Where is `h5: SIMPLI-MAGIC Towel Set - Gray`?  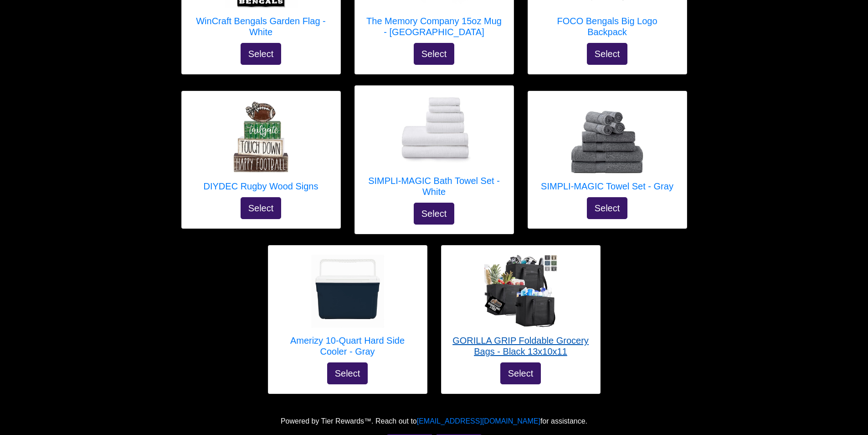 h5: SIMPLI-MAGIC Towel Set - Gray is located at coordinates (607, 186).